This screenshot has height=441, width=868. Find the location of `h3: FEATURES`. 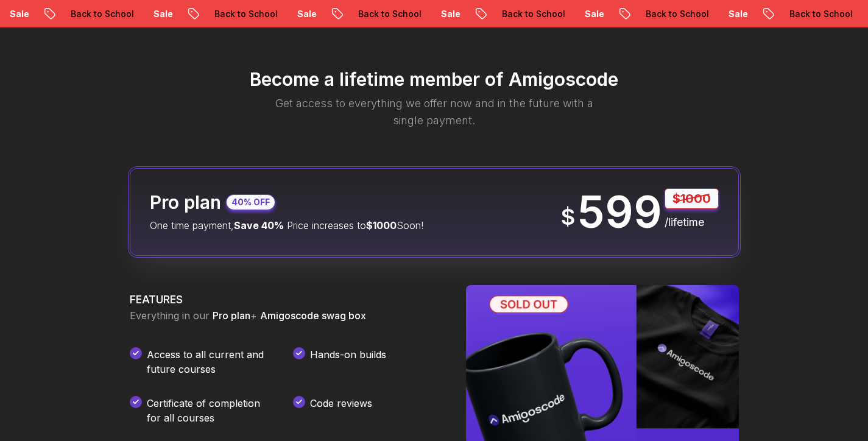

h3: FEATURES is located at coordinates (284, 300).